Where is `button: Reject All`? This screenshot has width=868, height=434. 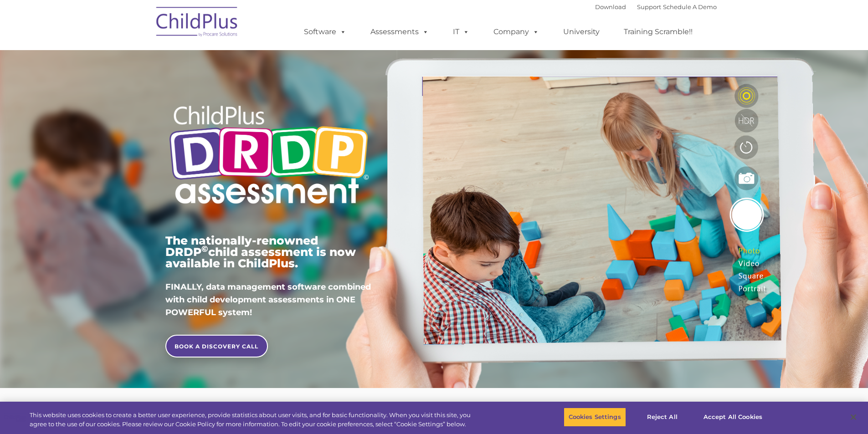
button: Reject All is located at coordinates (662, 418).